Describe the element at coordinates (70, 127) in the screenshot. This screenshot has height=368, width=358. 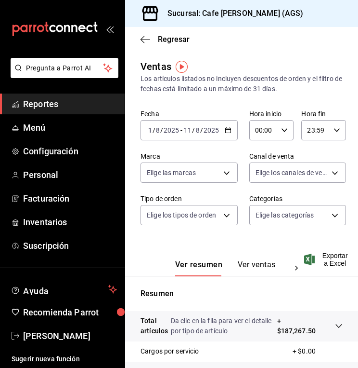
I see `span: Menú` at that location.